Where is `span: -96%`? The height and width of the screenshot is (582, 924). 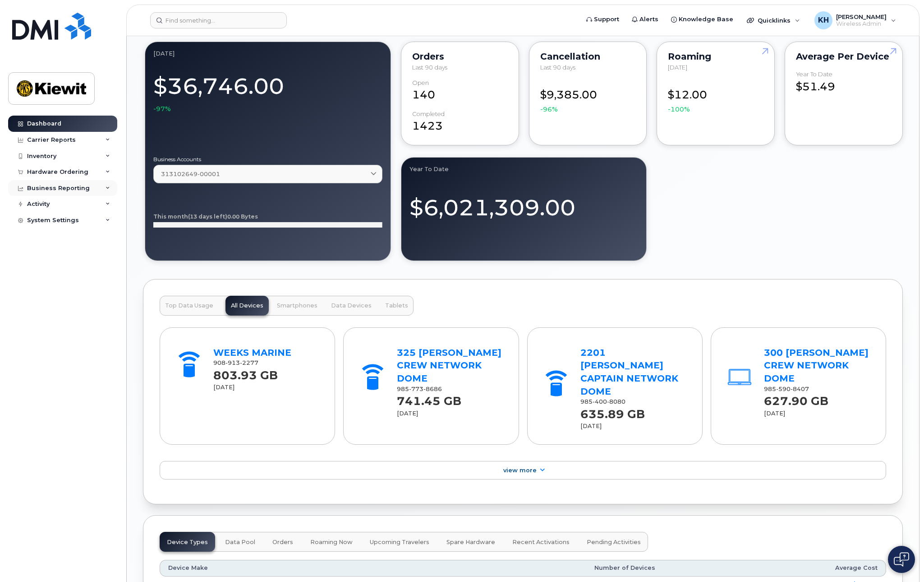 span: -96% is located at coordinates (549, 109).